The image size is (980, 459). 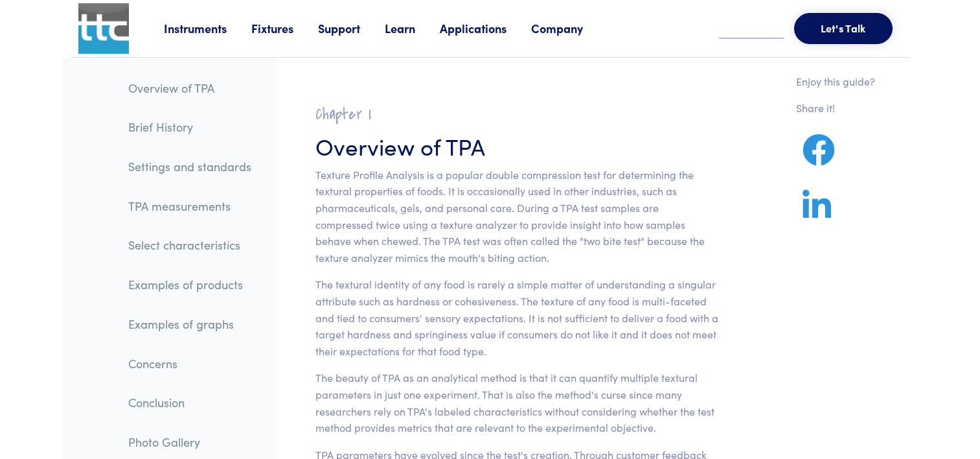 I want to click on p: The beauty of TPA as an analytical method is that it can quantify multiple textural parameters in..., so click(x=517, y=403).